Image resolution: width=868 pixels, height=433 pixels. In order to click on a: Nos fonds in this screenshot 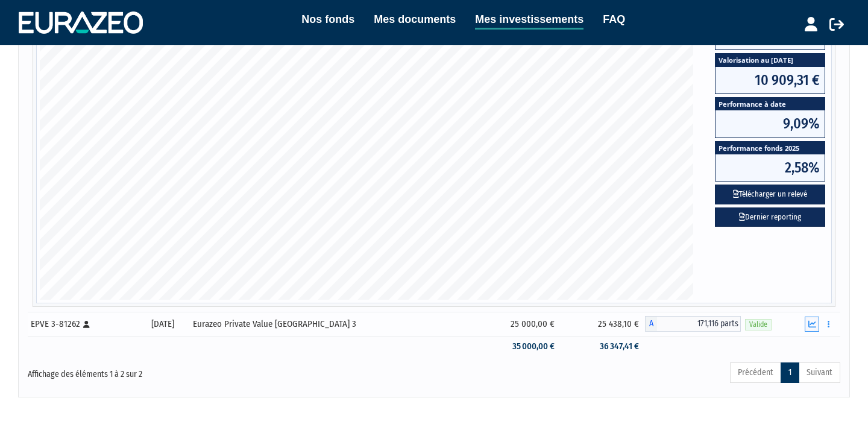, I will do `click(328, 19)`.